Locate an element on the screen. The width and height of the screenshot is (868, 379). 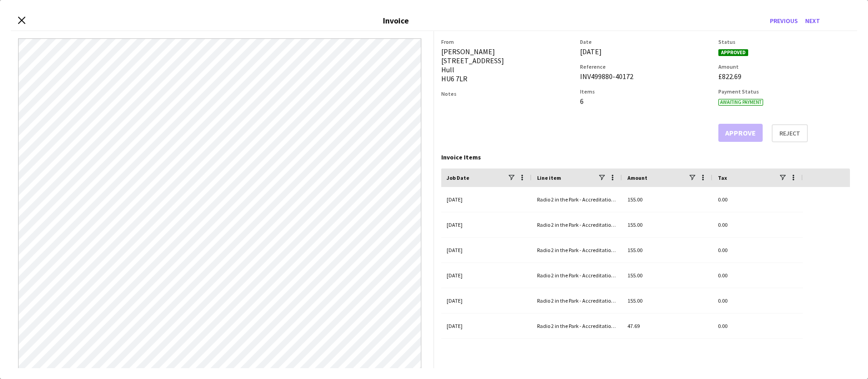
h3: Date is located at coordinates (646, 41).